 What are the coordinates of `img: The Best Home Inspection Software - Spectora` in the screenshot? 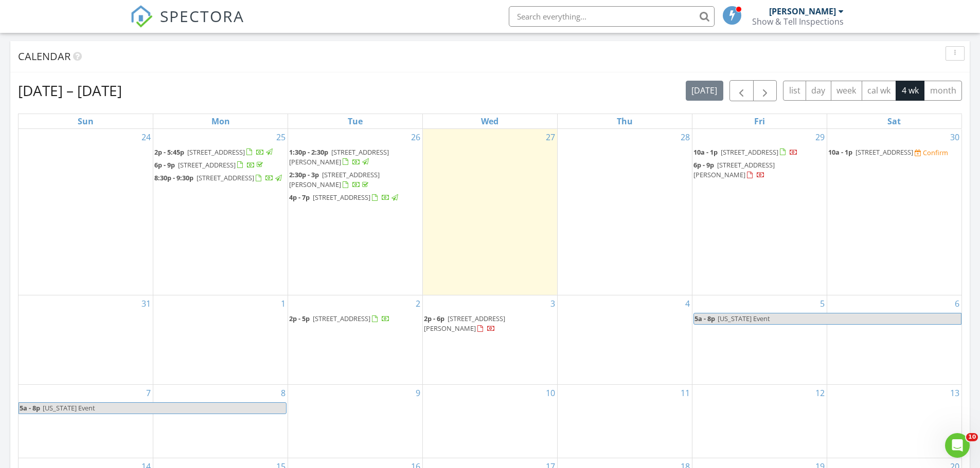 It's located at (141, 16).